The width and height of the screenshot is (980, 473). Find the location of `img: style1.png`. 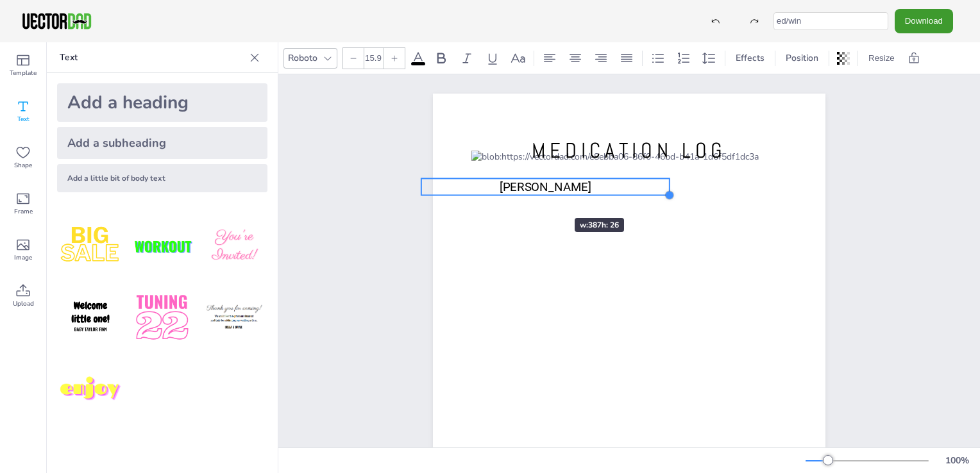

img: style1.png is located at coordinates (91, 246).